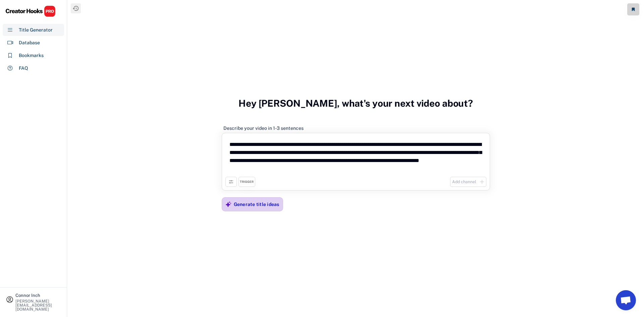 The image size is (644, 317). I want to click on a: Open chat, so click(626, 300).